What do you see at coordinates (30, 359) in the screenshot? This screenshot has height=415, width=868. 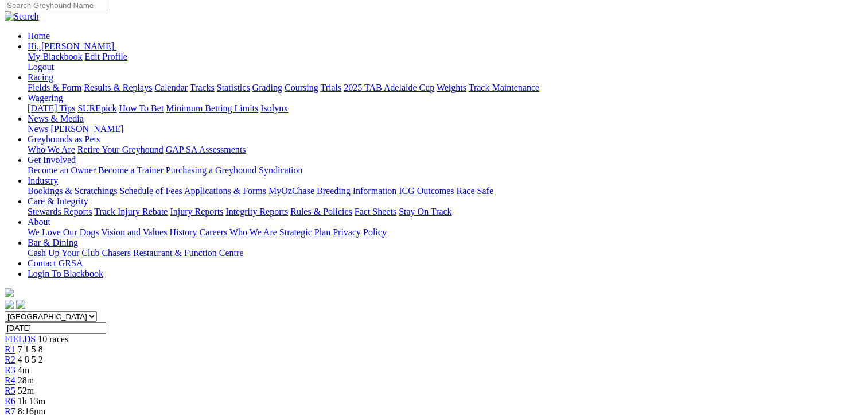 I see `span: 4 8 5 2` at bounding box center [30, 359].